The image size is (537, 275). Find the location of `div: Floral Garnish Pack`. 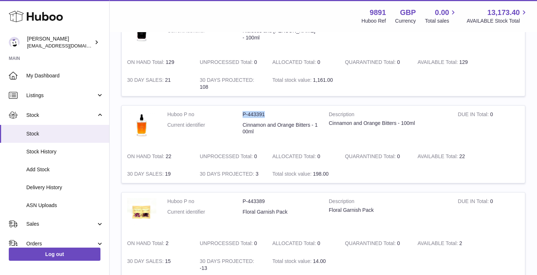

div: Floral Garnish Pack is located at coordinates (388, 210).